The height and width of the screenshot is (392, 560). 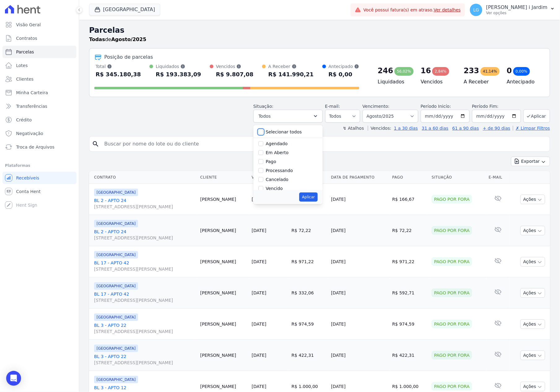 I want to click on a: Visão Geral, so click(x=39, y=25).